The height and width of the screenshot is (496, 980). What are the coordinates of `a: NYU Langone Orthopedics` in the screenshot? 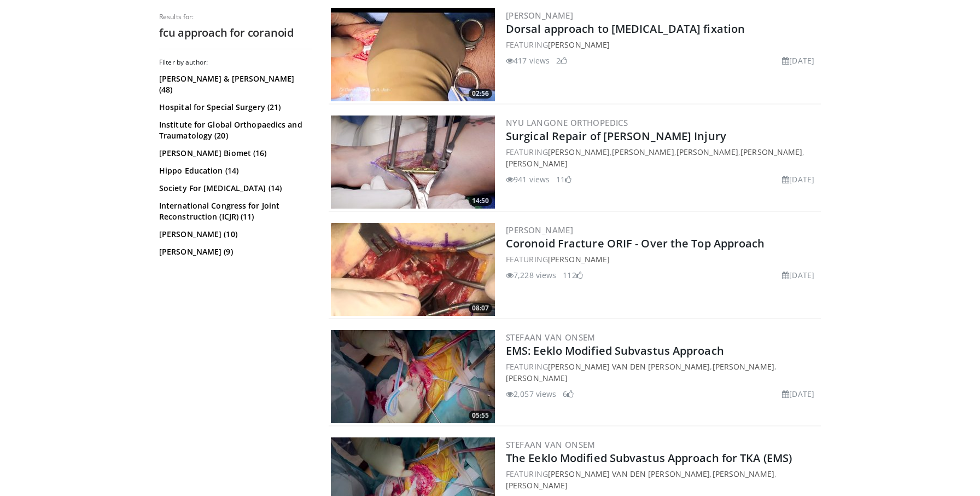 It's located at (567, 123).